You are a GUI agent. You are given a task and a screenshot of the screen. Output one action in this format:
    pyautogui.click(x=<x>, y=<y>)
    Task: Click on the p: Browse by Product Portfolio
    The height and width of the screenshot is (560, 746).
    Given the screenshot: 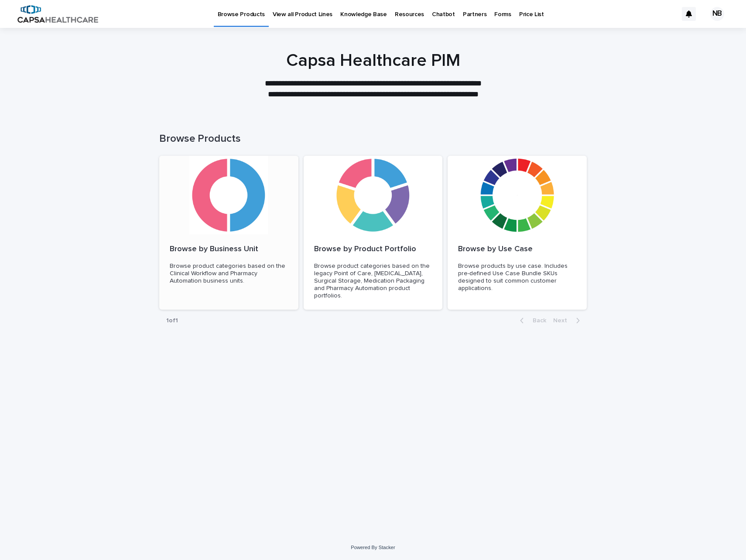 What is the action you would take?
    pyautogui.click(x=373, y=250)
    